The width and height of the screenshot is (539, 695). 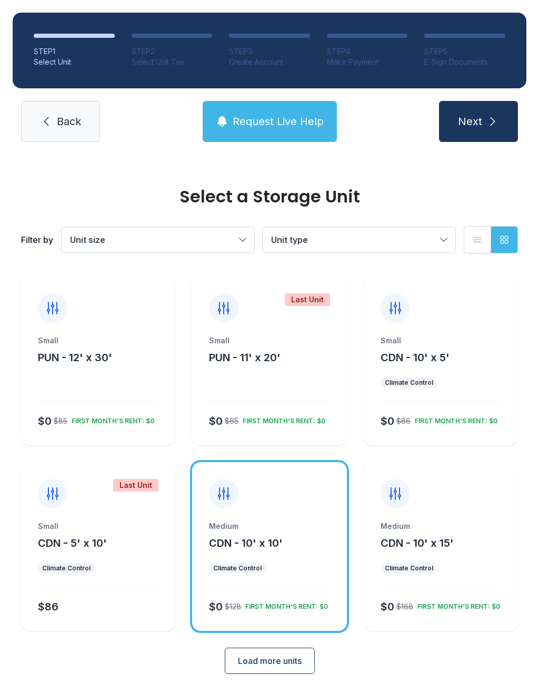 What do you see at coordinates (269, 62) in the screenshot?
I see `div: Create Account` at bounding box center [269, 62].